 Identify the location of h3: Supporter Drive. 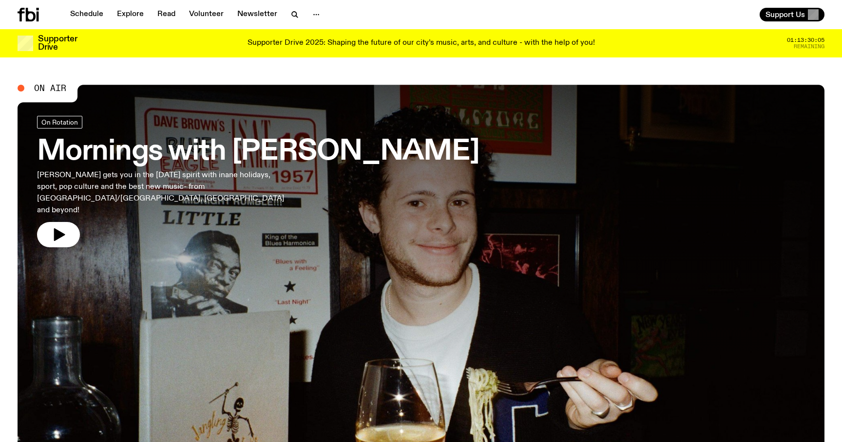
(58, 43).